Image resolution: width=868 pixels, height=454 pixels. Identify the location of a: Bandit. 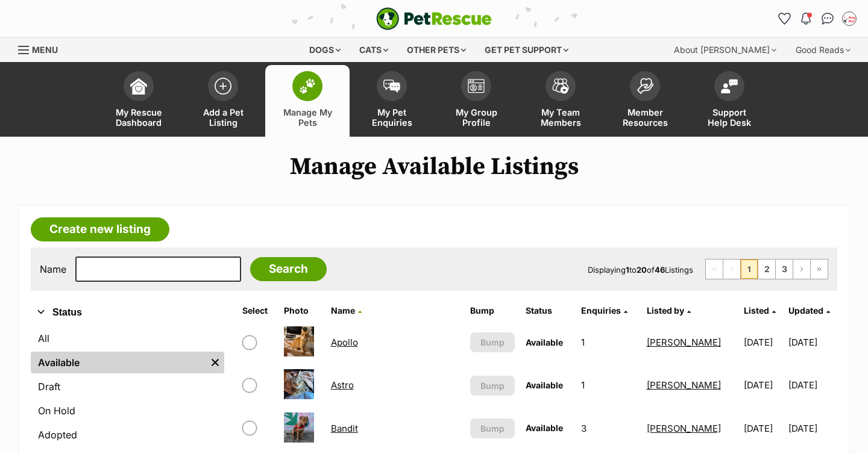
(344, 428).